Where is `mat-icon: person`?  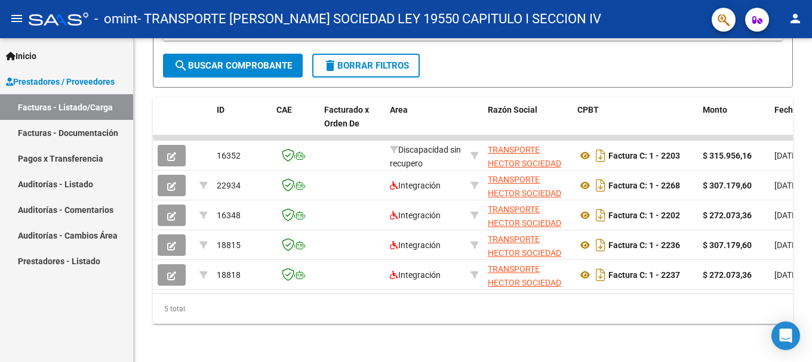
mat-icon: person is located at coordinates (795, 18).